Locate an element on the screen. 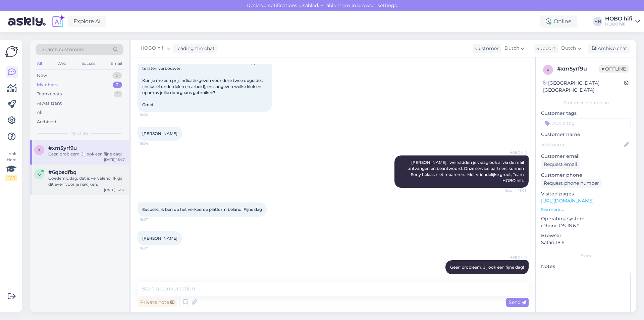 This screenshot has height=320, width=644. div: # xm5yrf9u is located at coordinates (578, 69).